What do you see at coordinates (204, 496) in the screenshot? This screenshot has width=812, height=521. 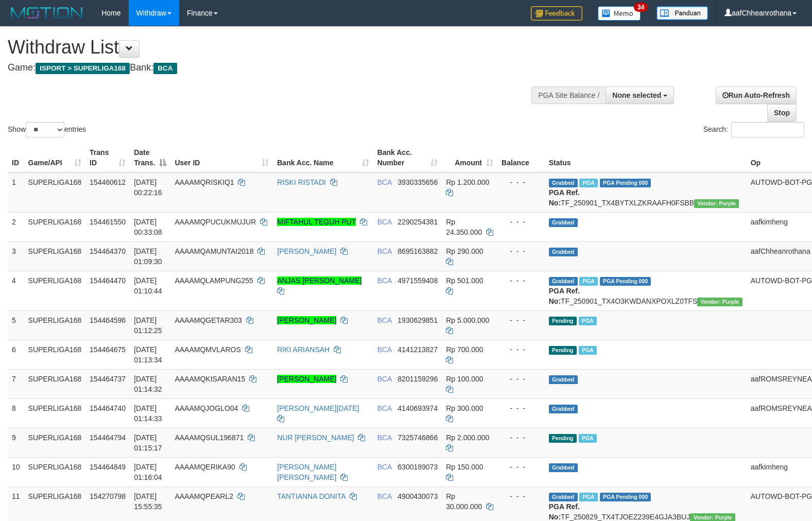 I see `span: AAAAMQPEARL2` at bounding box center [204, 496].